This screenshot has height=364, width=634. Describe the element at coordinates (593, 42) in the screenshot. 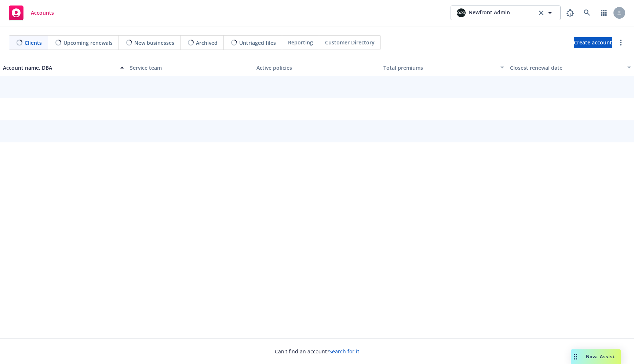

I see `a: Create account` at that location.